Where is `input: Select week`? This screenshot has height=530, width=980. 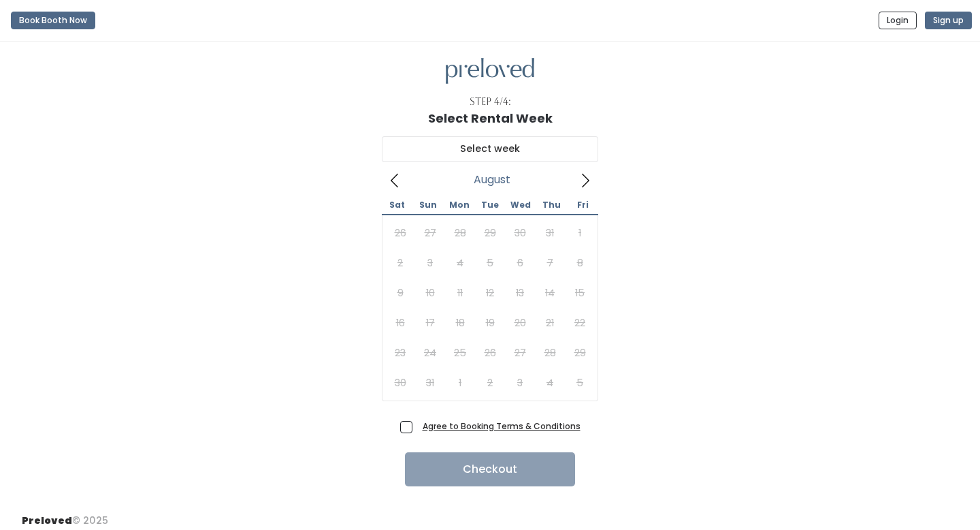
input: Select week is located at coordinates (490, 149).